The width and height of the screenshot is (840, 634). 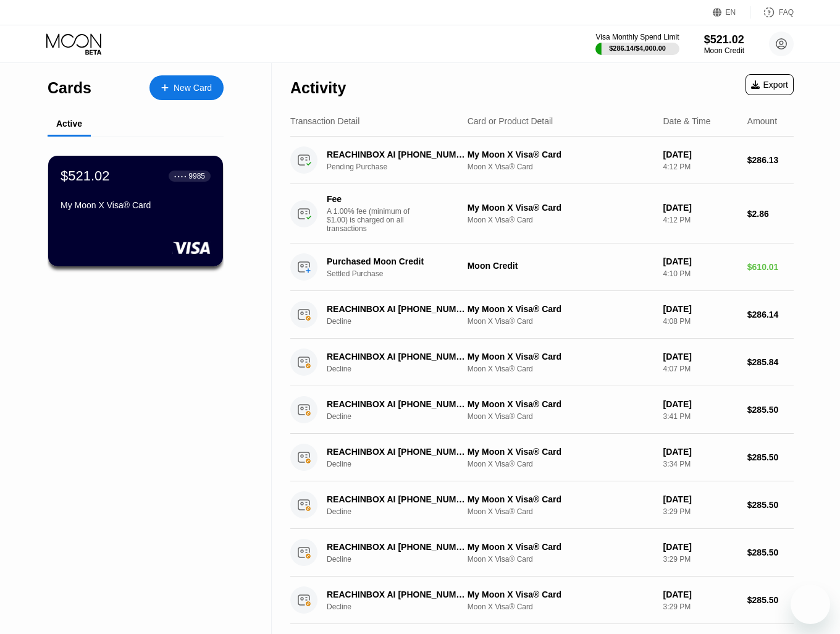 I want to click on div: FeeA 1.00% fee (minimum of $1.00) is charged on all transactionsMy Moon X Visa® CardMoon X Visa® ..., so click(x=542, y=214).